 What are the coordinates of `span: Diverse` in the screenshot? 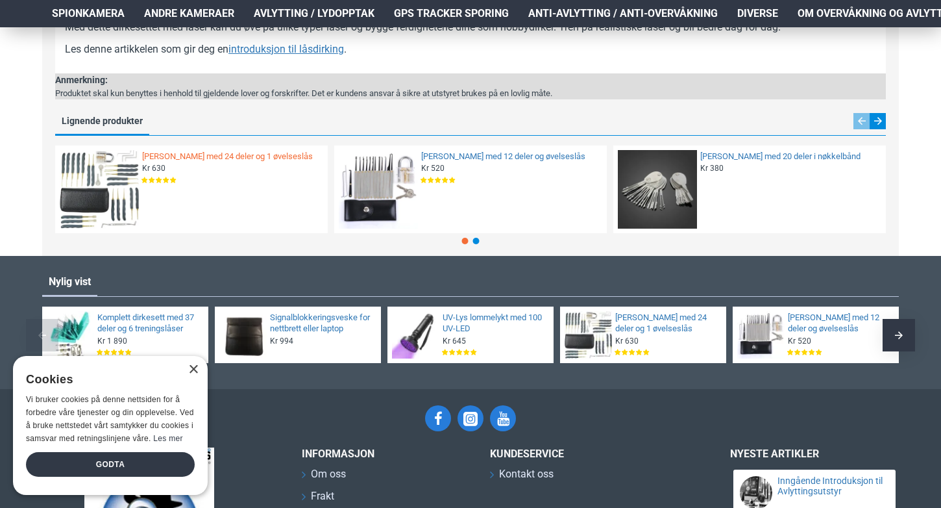 It's located at (758, 14).